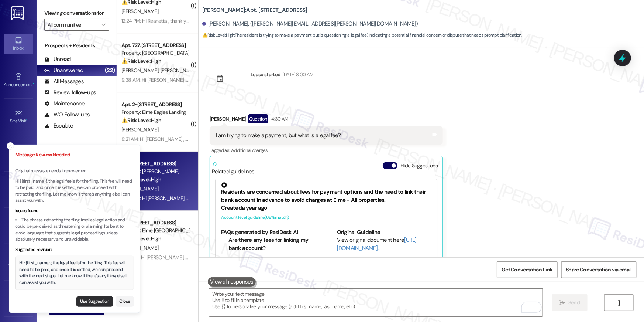  Describe the element at coordinates (272, 263) in the screenshot. I see `li: There is no charge for residents to link their bank account.` at that location.